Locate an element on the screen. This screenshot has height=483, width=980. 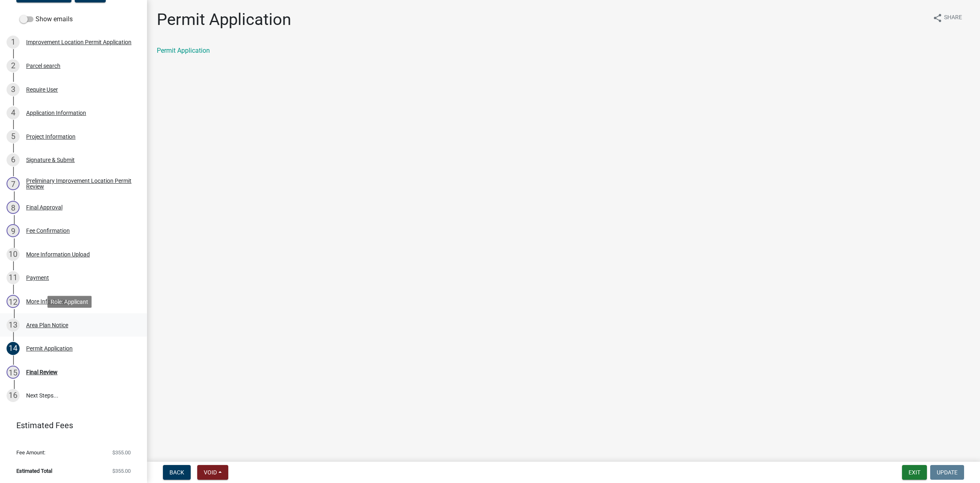
span: Estimated Total is located at coordinates (35, 470).